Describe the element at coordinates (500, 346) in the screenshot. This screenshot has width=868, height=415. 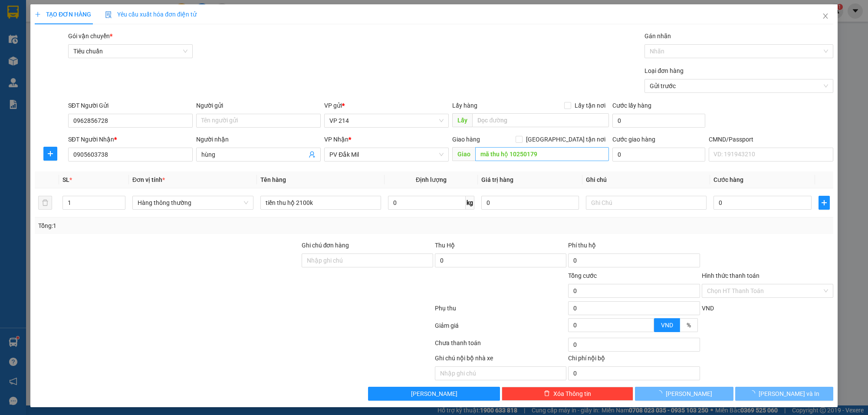
I see `div: Chưa thanh toán` at that location.